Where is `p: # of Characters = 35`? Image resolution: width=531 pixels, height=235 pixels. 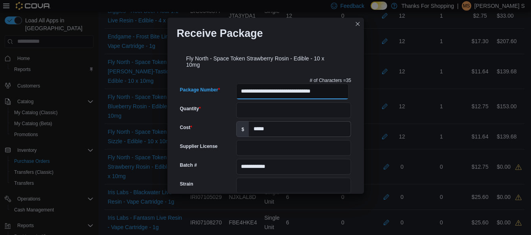
p: # of Characters = 35 is located at coordinates (330, 81).